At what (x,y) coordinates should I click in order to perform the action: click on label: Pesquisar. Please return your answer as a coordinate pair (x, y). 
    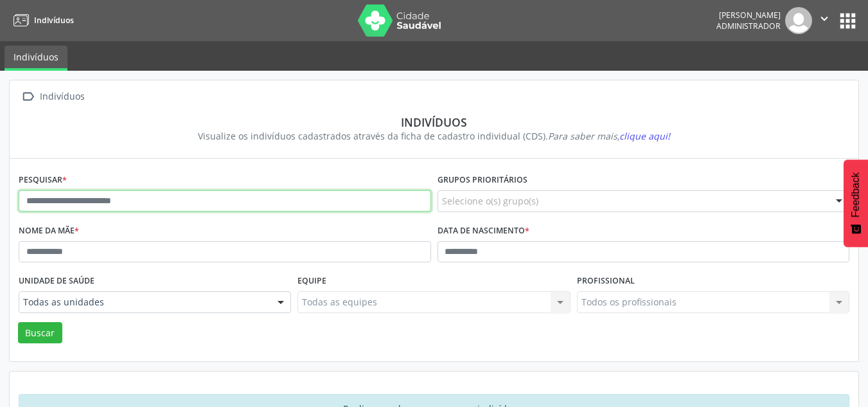
    Looking at the image, I should click on (42, 180).